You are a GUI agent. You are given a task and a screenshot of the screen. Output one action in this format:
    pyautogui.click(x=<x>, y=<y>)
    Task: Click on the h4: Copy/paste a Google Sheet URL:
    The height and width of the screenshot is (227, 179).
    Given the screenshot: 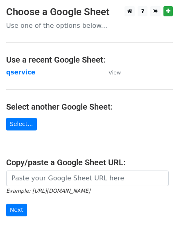 What is the action you would take?
    pyautogui.click(x=89, y=162)
    